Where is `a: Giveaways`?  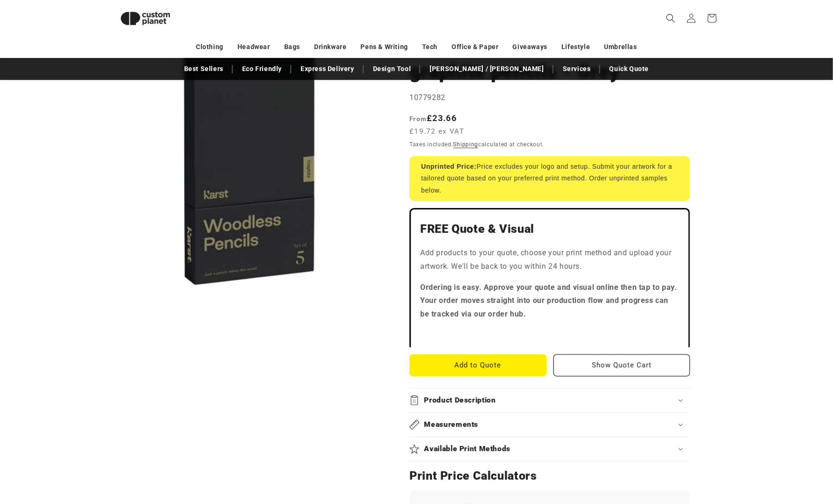
a: Giveaways is located at coordinates (530, 47).